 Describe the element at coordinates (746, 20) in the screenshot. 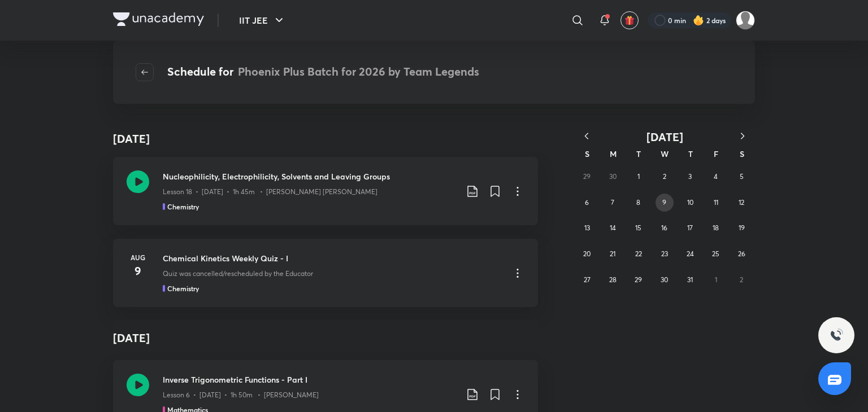

I see `img: Shreyas Bhanu` at that location.